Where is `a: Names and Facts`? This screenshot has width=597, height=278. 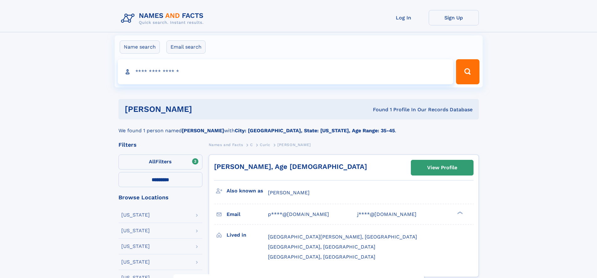 a: Names and Facts is located at coordinates (226, 145).